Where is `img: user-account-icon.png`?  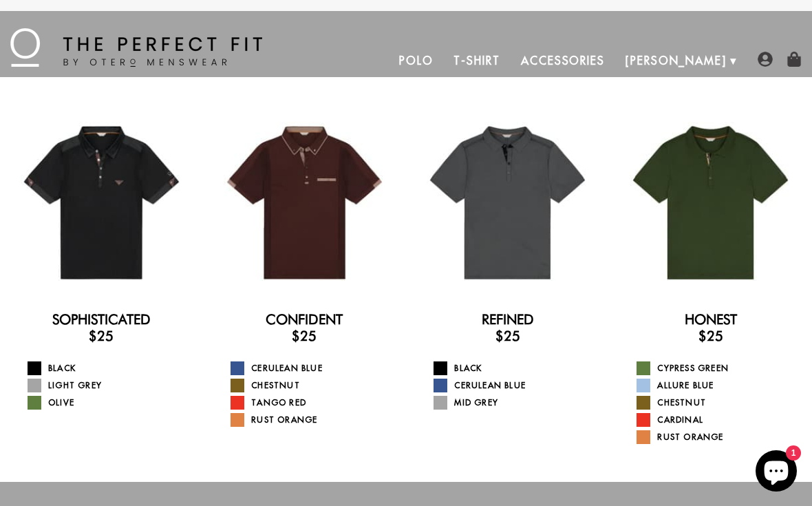 img: user-account-icon.png is located at coordinates (766, 59).